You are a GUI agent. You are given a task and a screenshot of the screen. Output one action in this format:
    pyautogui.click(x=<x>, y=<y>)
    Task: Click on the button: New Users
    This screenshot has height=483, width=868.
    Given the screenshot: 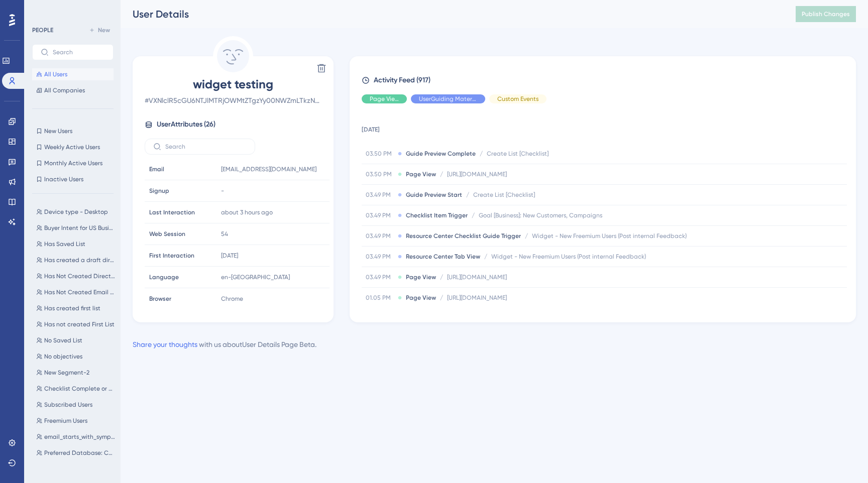 What is the action you would take?
    pyautogui.click(x=73, y=131)
    